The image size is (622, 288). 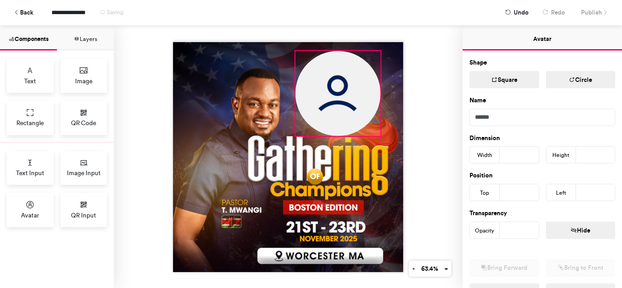 What do you see at coordinates (504, 268) in the screenshot?
I see `button: Bring Forward` at bounding box center [504, 268].